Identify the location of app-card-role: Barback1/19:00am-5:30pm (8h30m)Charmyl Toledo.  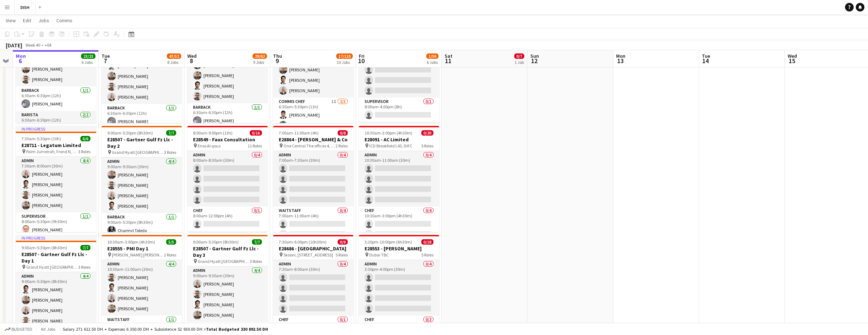
(141, 226).